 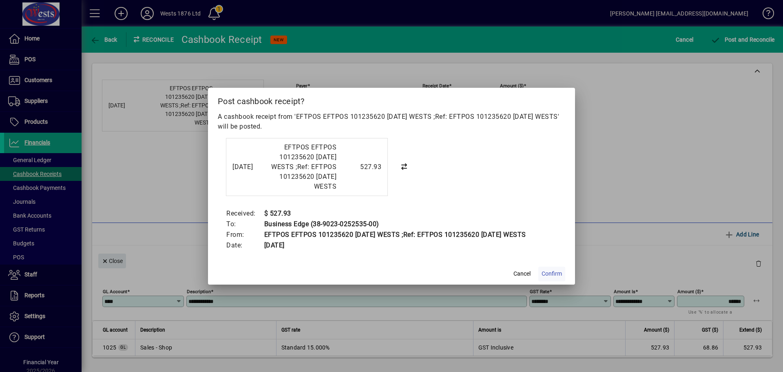 What do you see at coordinates (522, 273) in the screenshot?
I see `span: Cancel` at bounding box center [522, 273].